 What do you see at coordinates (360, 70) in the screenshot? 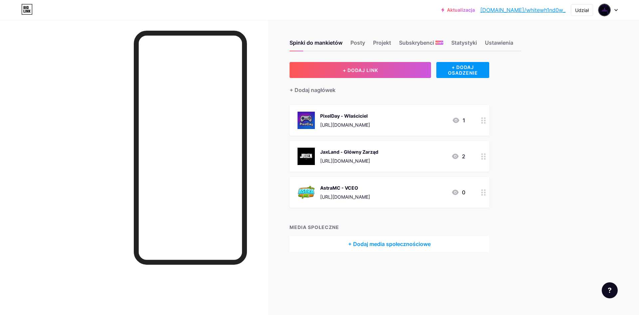
I see `button: + DODAJ LINK` at bounding box center [360, 70].